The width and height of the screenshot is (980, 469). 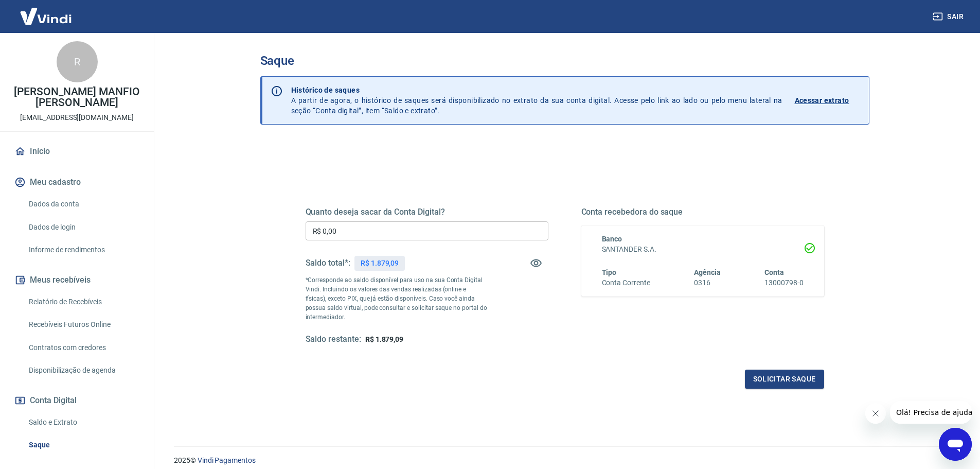 I want to click on a: Saldo e Extrato, so click(x=83, y=422).